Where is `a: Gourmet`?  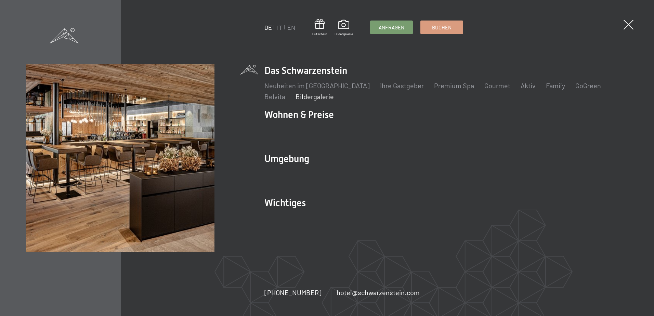 a: Gourmet is located at coordinates (497, 85).